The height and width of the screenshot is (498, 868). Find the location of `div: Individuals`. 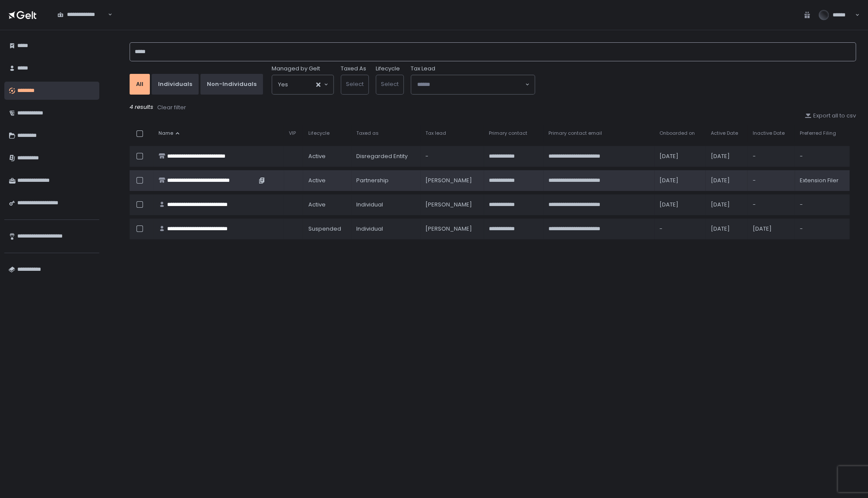

div: Individuals is located at coordinates (175, 84).